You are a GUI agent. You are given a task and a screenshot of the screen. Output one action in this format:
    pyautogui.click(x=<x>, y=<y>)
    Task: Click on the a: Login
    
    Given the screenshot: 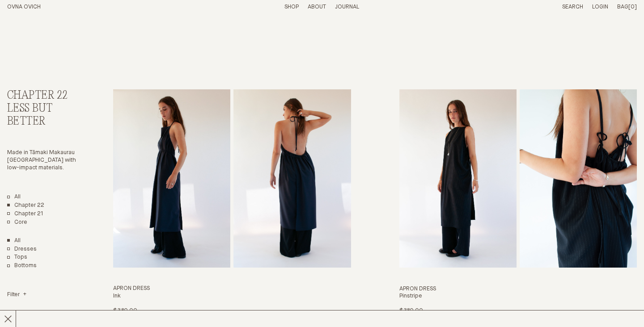 What is the action you would take?
    pyautogui.click(x=600, y=7)
    